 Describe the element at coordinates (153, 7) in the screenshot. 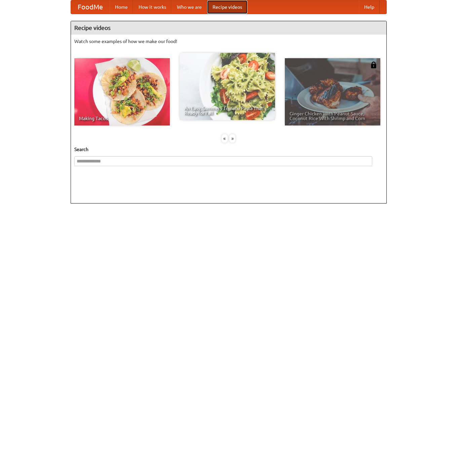

I see `a: How it works` at that location.